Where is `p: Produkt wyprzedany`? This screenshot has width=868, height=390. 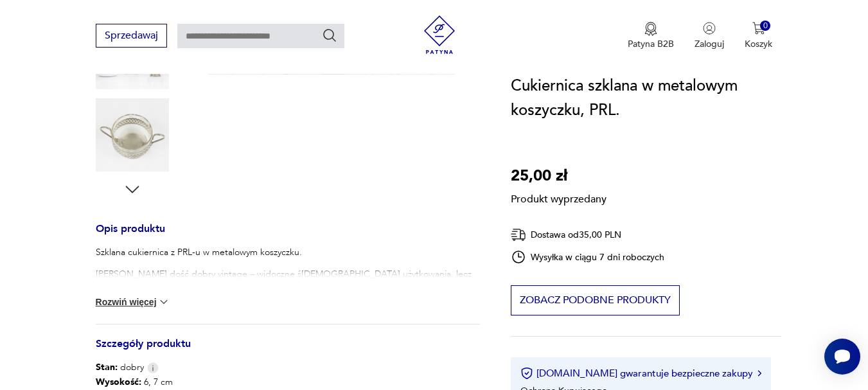 p: Produkt wyprzedany is located at coordinates (558, 197).